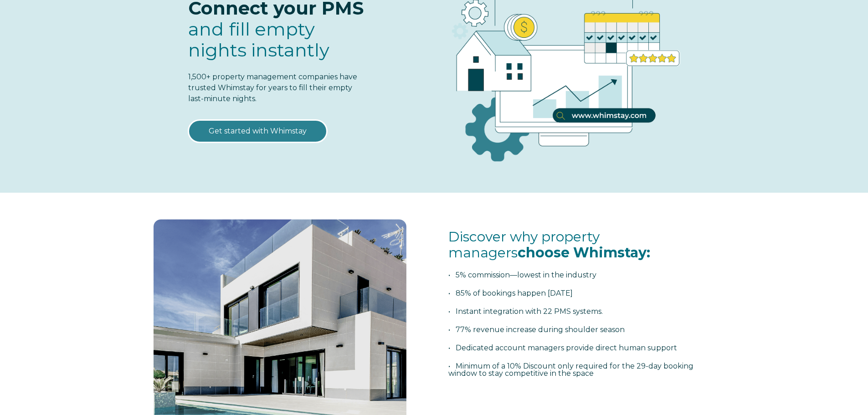 The image size is (868, 415). What do you see at coordinates (273, 88) in the screenshot?
I see `span: 1,500+ property management companies have trusted Whimstay for years to fill their empty last-min...` at bounding box center [273, 88].